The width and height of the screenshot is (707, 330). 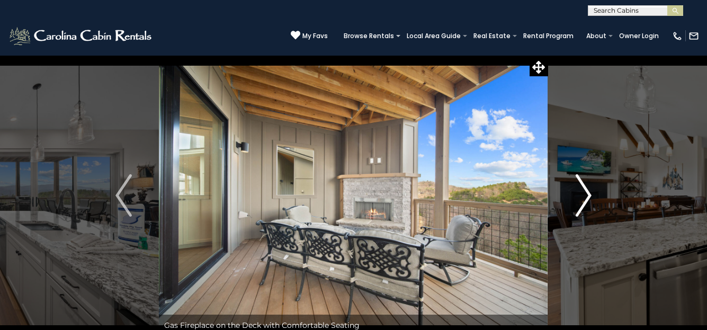 What do you see at coordinates (309, 35) in the screenshot?
I see `a: My Favs` at bounding box center [309, 35].